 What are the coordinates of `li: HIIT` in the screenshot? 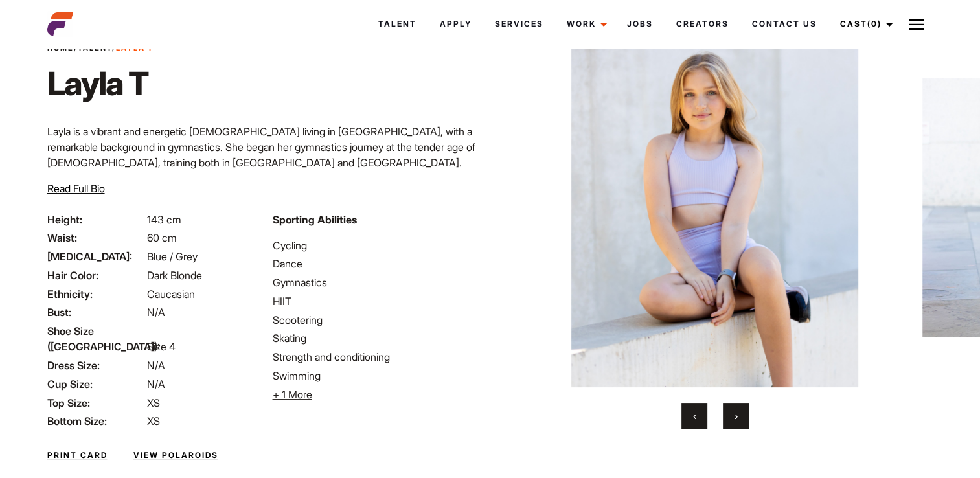 It's located at (378, 301).